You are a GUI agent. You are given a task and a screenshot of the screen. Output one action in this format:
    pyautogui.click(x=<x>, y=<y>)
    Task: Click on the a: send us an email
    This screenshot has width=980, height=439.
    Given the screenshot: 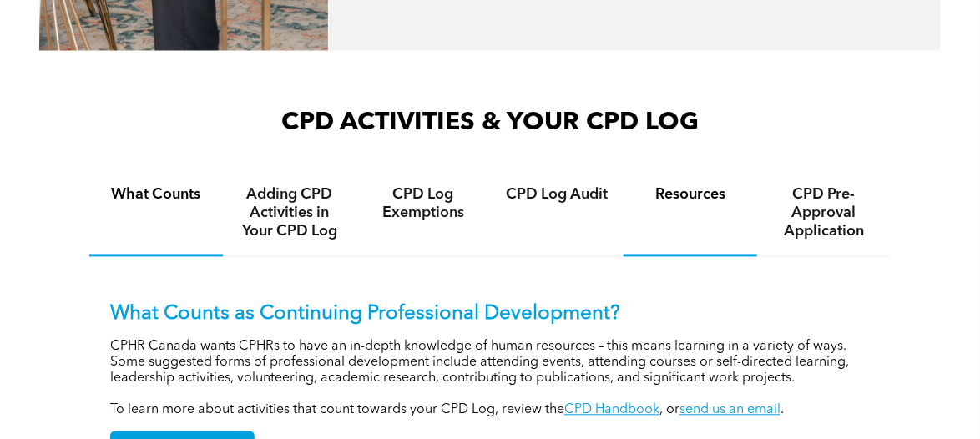 What is the action you would take?
    pyautogui.click(x=730, y=411)
    